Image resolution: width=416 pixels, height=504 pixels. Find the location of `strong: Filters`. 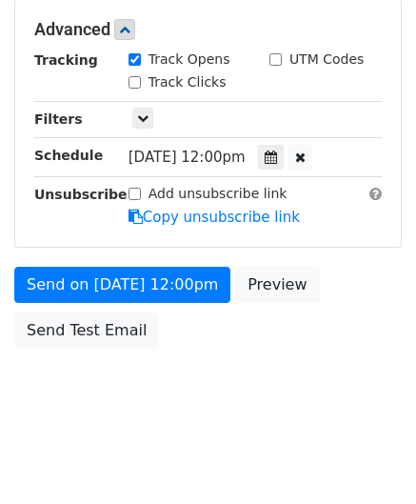

strong: Filters is located at coordinates (58, 119).